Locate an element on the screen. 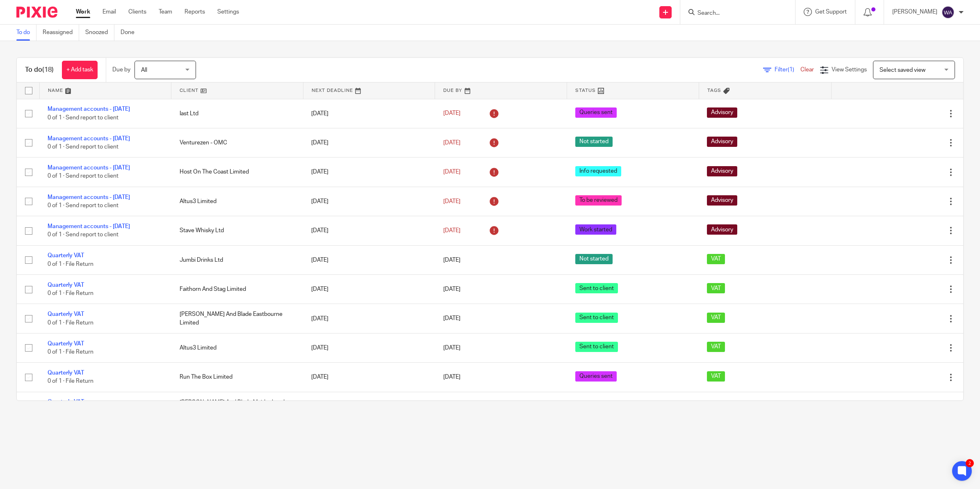 The height and width of the screenshot is (489, 980). p: Due by is located at coordinates (121, 70).